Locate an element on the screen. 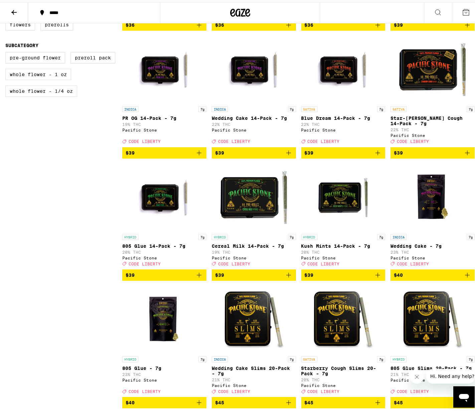 This screenshot has width=475, height=411. img: Pacific Stone - PR OG 14-Pack - 7g is located at coordinates (164, 67).